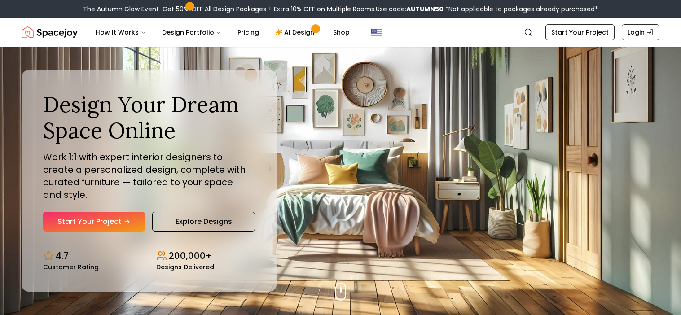  What do you see at coordinates (185, 267) in the screenshot?
I see `small: Designs Delivered` at bounding box center [185, 267].